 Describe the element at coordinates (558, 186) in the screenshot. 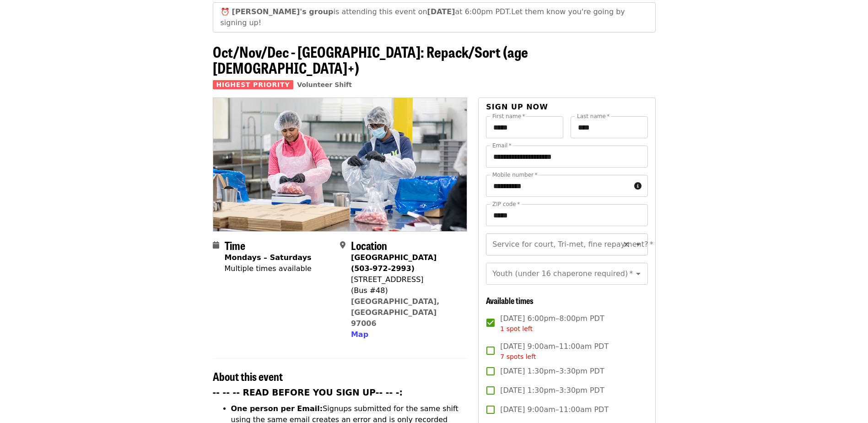

I see `input: Mobile number` at that location.